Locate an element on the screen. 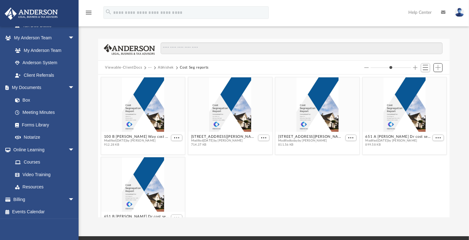 The width and height of the screenshot is (469, 240). span: 899.58 KB is located at coordinates (398, 145).